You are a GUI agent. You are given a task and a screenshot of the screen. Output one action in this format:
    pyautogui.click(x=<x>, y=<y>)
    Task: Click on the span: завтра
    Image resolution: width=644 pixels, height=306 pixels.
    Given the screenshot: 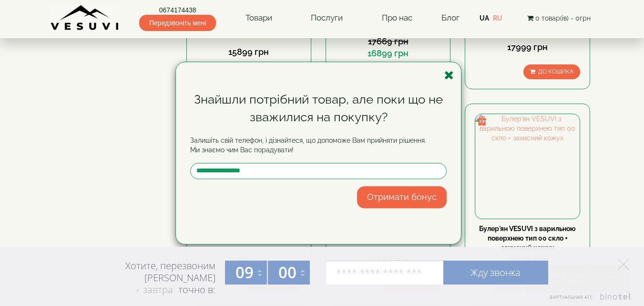 What is the action you would take?
    pyautogui.click(x=158, y=289)
    